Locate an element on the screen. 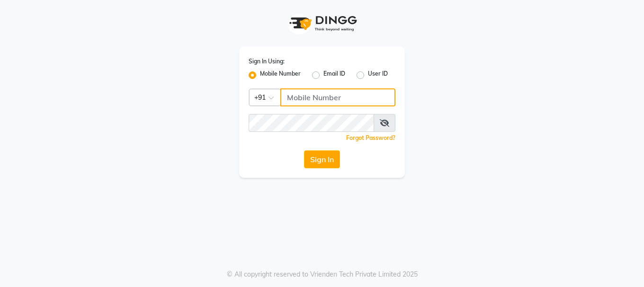 The height and width of the screenshot is (287, 644). label: User ID is located at coordinates (378, 75).